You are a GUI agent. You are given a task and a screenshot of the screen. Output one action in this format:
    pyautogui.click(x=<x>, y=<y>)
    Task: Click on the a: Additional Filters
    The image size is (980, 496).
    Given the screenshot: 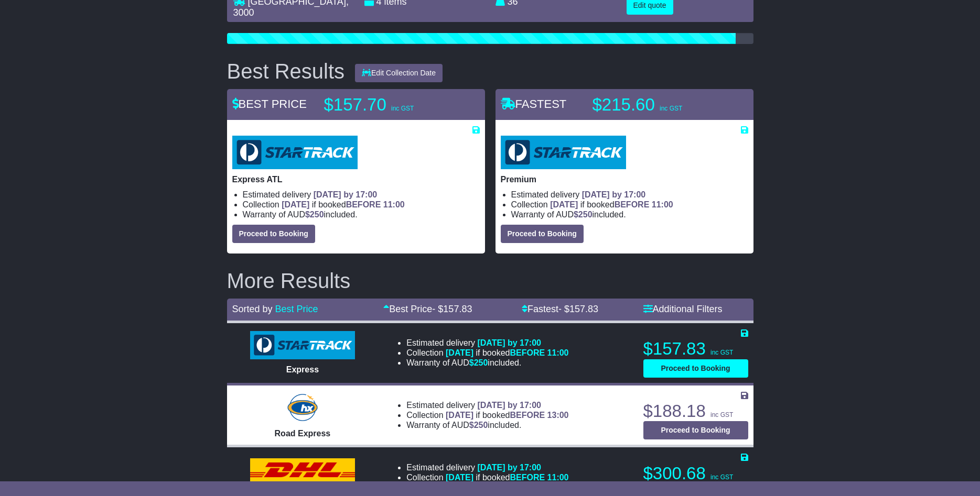 What is the action you would take?
    pyautogui.click(x=683, y=309)
    